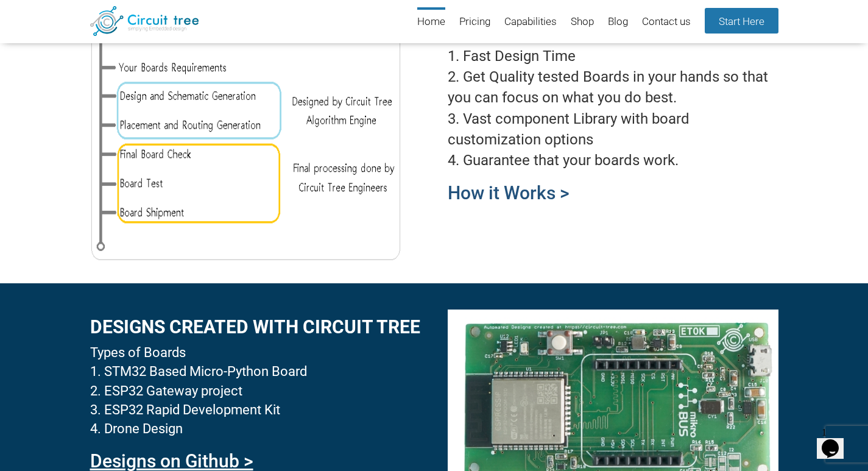 This screenshot has height=471, width=868. What do you see at coordinates (613, 160) in the screenshot?
I see `li: Guarantee that your boards work.` at bounding box center [613, 160].